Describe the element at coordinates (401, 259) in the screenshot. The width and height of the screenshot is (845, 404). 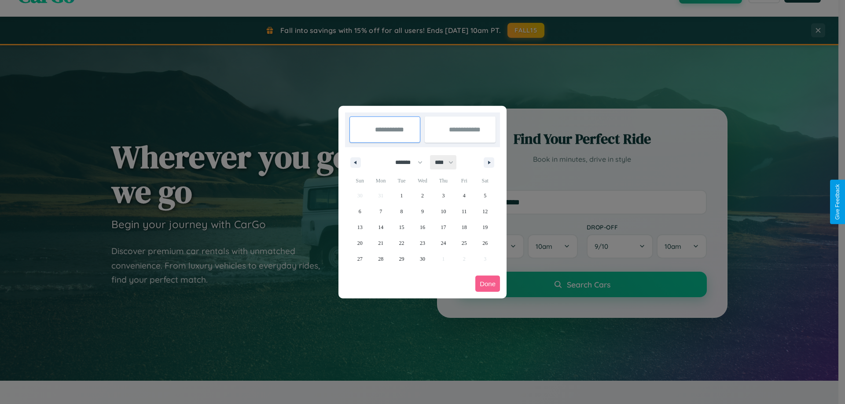
I see `button: 29` at that location.